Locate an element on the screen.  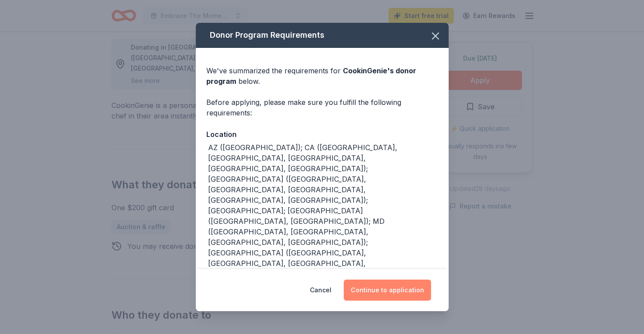
div: Before applying, please make sure you fulfill the following requirements: is located at coordinates (322, 108).